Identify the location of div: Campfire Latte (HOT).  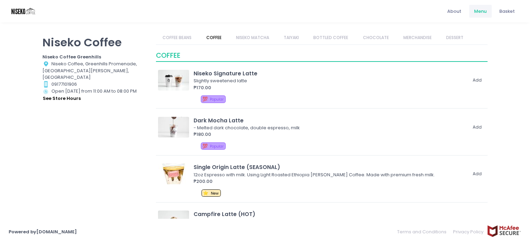
(330, 214).